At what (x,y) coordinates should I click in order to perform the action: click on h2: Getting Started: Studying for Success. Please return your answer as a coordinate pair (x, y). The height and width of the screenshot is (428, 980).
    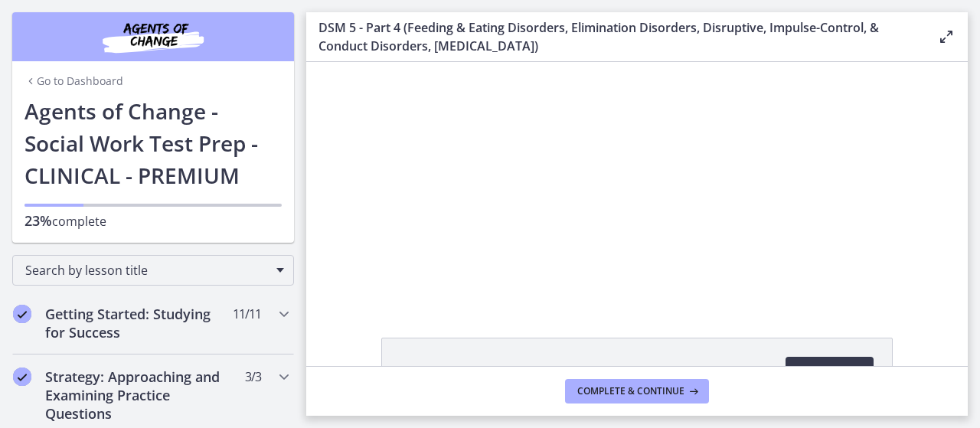
    Looking at the image, I should click on (139, 323).